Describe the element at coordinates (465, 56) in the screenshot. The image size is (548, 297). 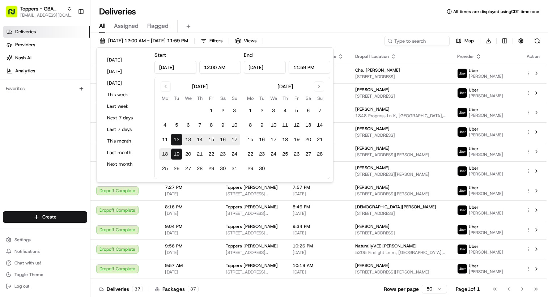
I see `span: Provider` at that location.